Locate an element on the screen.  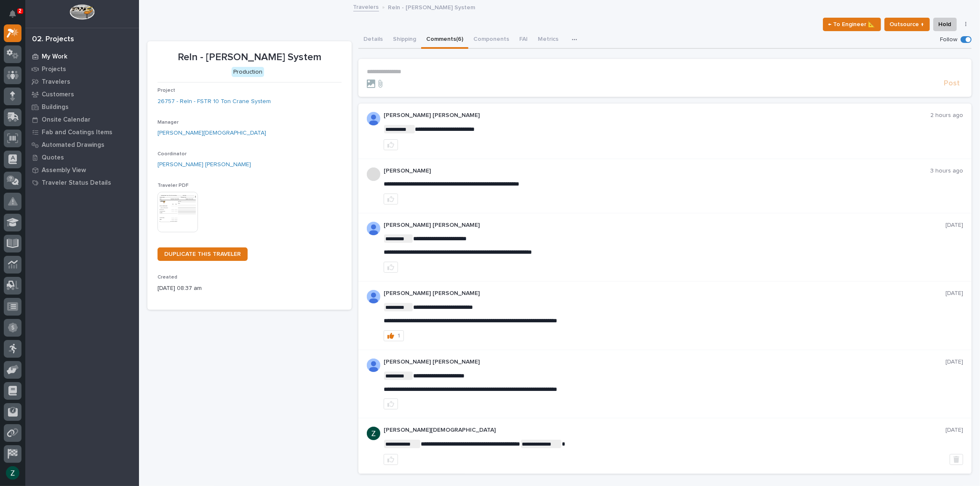
a: My Work is located at coordinates (82, 57).